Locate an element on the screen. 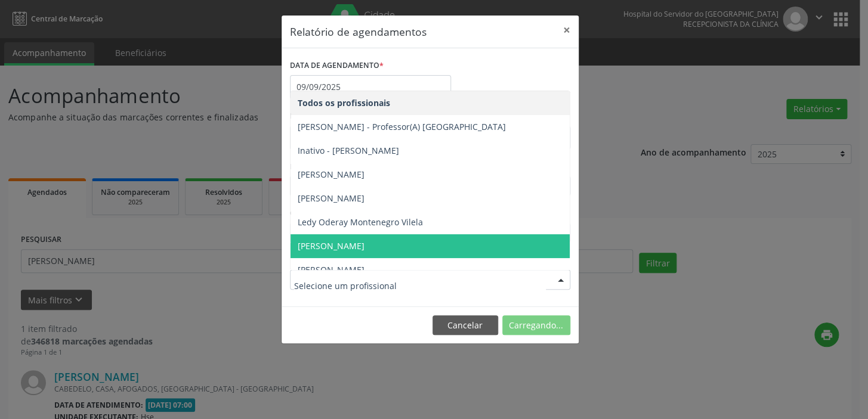  h5: Relatório de agendamentos is located at coordinates (358, 32).